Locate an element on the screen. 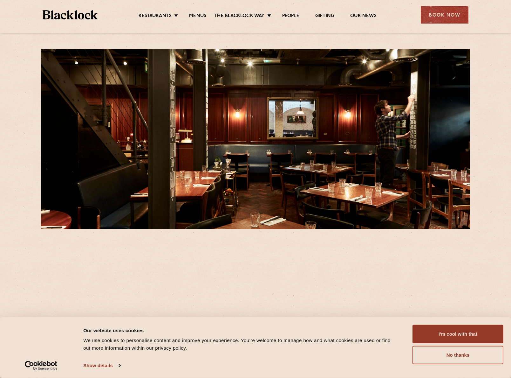 This screenshot has width=511, height=378. div: Our website uses cookies is located at coordinates (241, 330).